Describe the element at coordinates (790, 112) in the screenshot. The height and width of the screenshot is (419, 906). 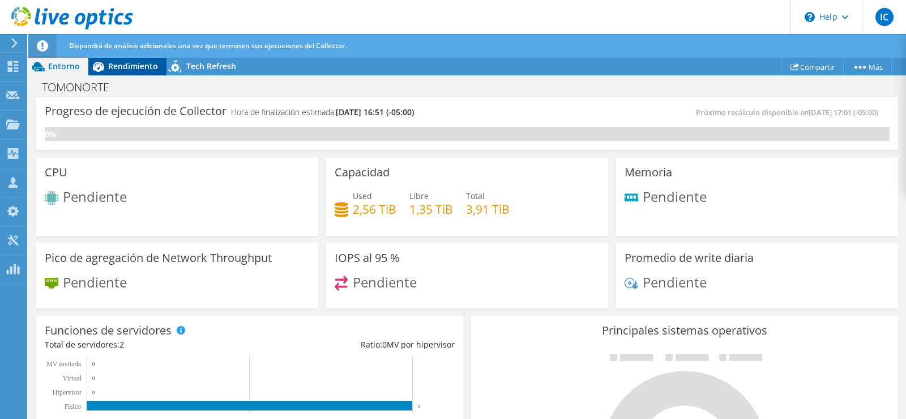
I see `span: Próximo recálculo disponible en` at that location.